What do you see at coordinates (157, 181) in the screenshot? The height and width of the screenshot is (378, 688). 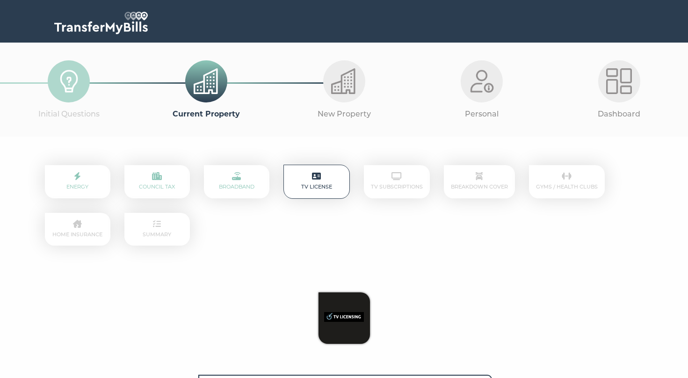 I see `a: Council Tax` at bounding box center [157, 181].